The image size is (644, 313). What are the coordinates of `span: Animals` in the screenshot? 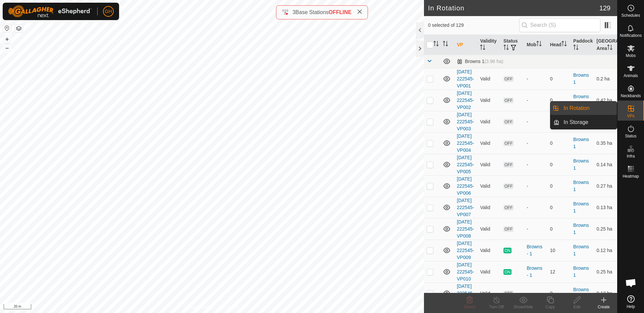 It's located at (631, 76).